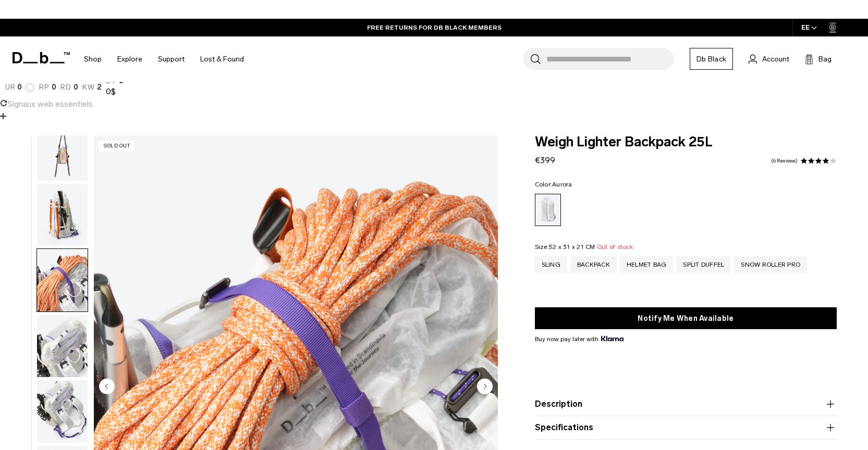  Describe the element at coordinates (593, 265) in the screenshot. I see `a: Backpack` at that location.